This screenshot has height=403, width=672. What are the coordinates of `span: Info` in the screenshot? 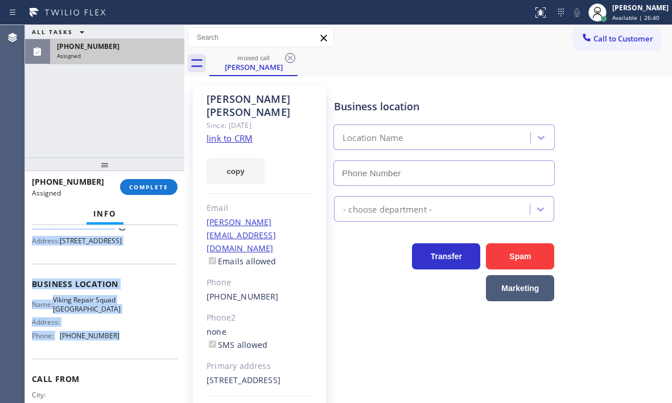 It's located at (105, 214).